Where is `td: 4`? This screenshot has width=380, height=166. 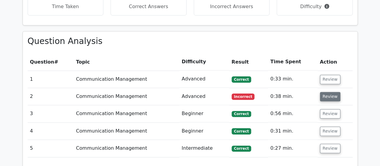 td: 4 is located at coordinates (51, 131).